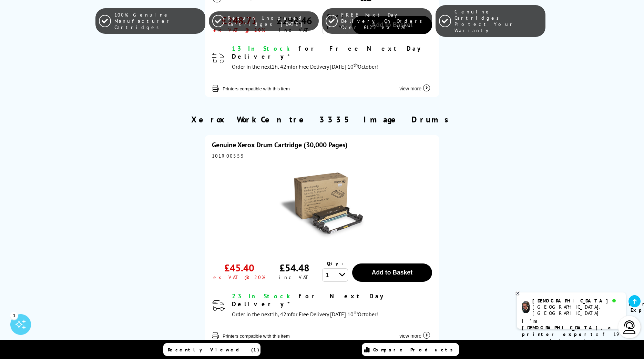 This screenshot has height=359, width=644. Describe the element at coordinates (158, 21) in the screenshot. I see `span: 100% Genuine Manufacturer Cartridges` at that location.